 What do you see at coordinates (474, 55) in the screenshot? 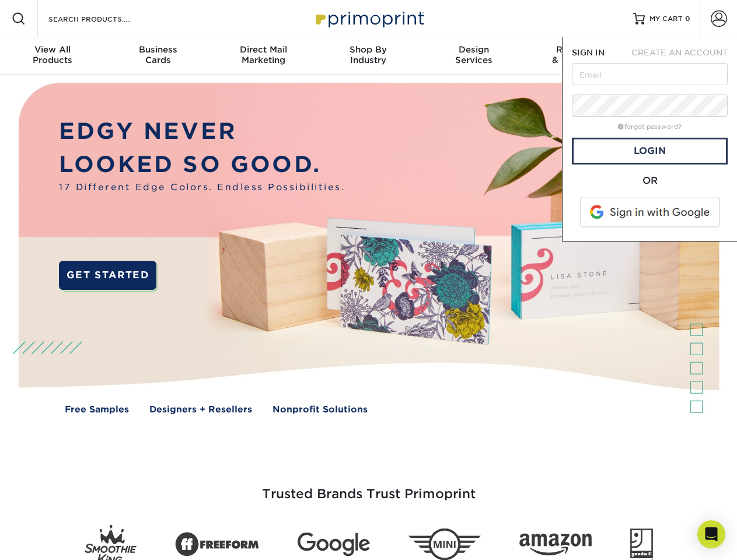
I see `div: Services` at bounding box center [474, 55].